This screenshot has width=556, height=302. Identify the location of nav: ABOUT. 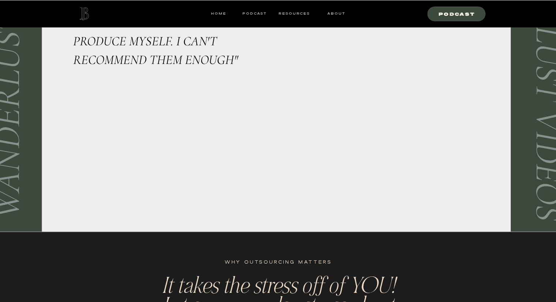
(336, 14).